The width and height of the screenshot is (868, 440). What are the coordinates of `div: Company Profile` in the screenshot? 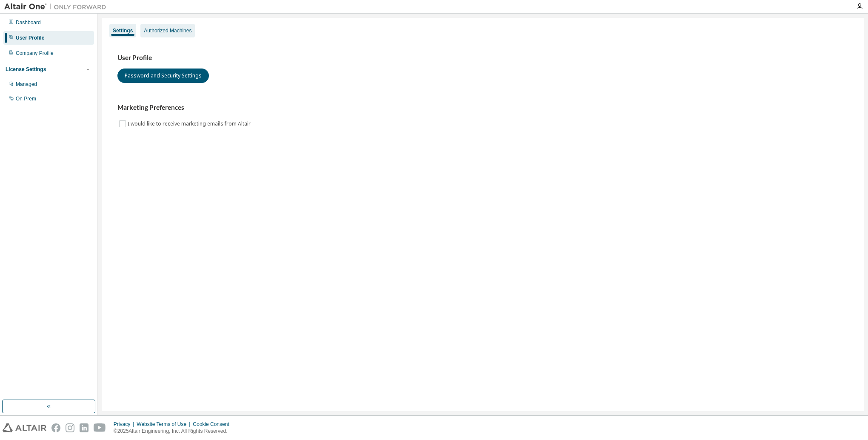 It's located at (34, 53).